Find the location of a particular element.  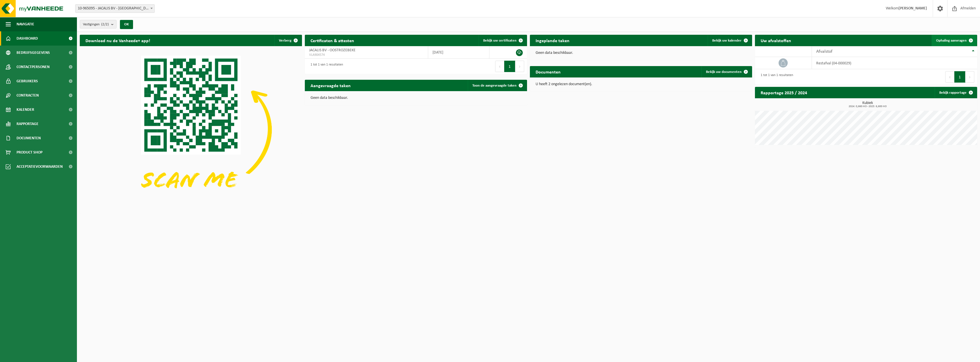

h2: Aangevraagde taken is located at coordinates (331, 85).